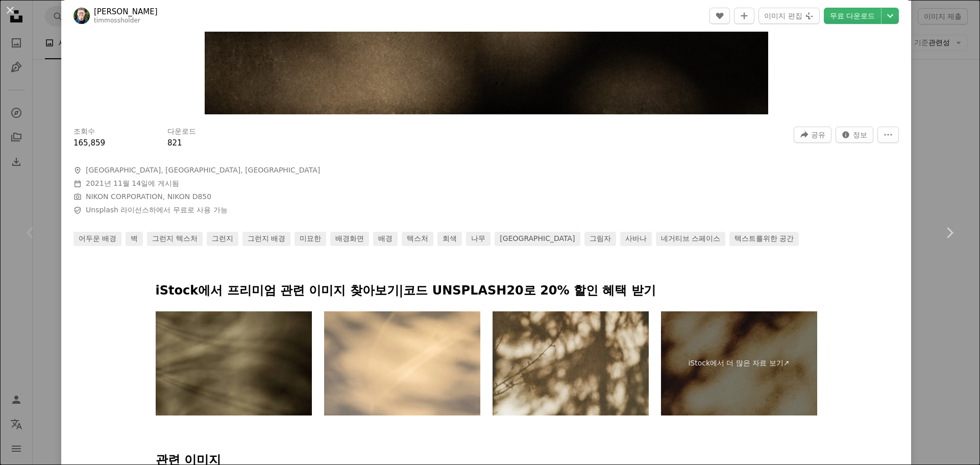 This screenshot has height=465, width=980. I want to click on button: 컬렉션에 추가, so click(744, 16).